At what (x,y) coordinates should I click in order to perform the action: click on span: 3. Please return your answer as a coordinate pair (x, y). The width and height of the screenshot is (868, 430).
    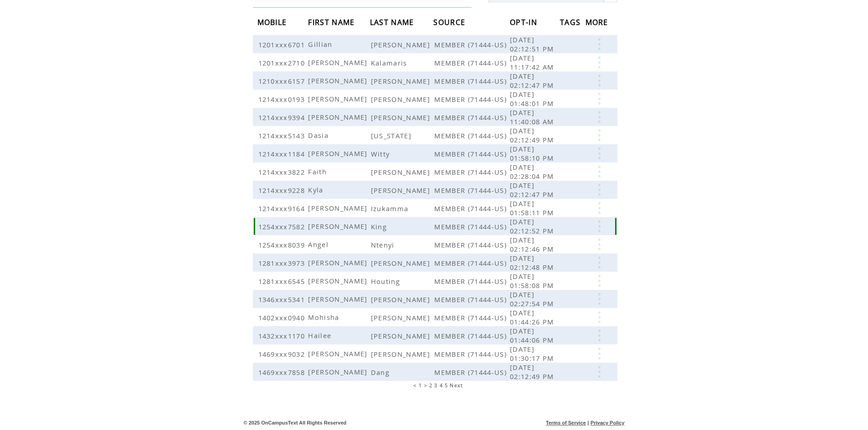
    Looking at the image, I should click on (435, 386).